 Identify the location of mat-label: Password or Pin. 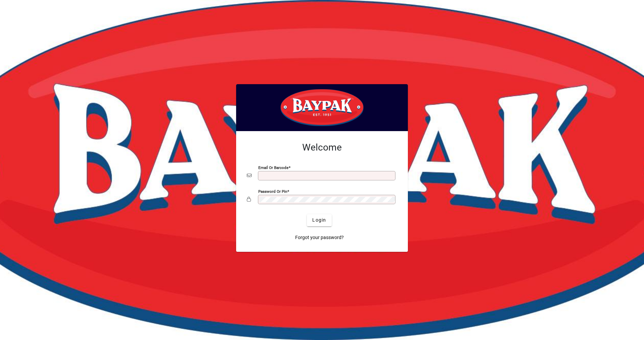
(272, 191).